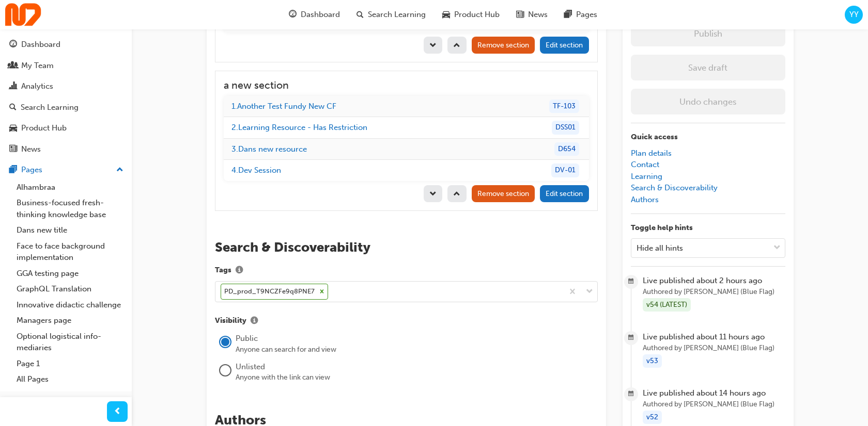  Describe the element at coordinates (714, 393) in the screenshot. I see `span: Live published about 14 hours ago` at that location.